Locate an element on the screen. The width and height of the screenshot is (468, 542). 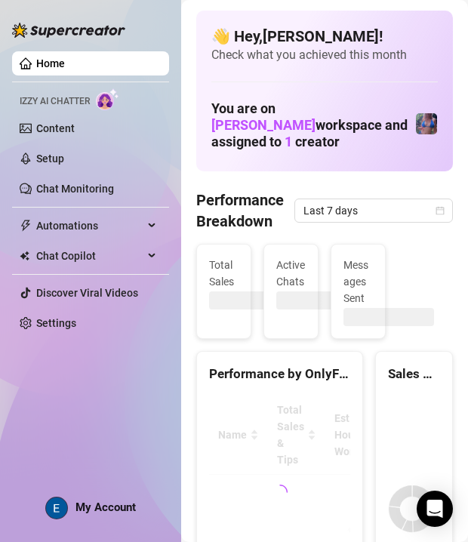
img: ACg8ocLcPRSDFD1_FgQTWMGHesrdCMFi59PFqVtBfnK-VGsPLWuquQ=s96-c is located at coordinates (57, 508).